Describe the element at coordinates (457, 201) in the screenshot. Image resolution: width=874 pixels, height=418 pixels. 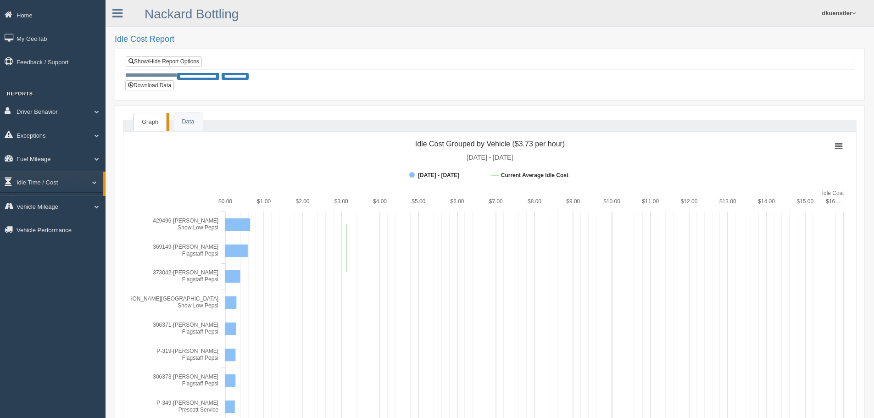
I see `text: $6.00` at that location.